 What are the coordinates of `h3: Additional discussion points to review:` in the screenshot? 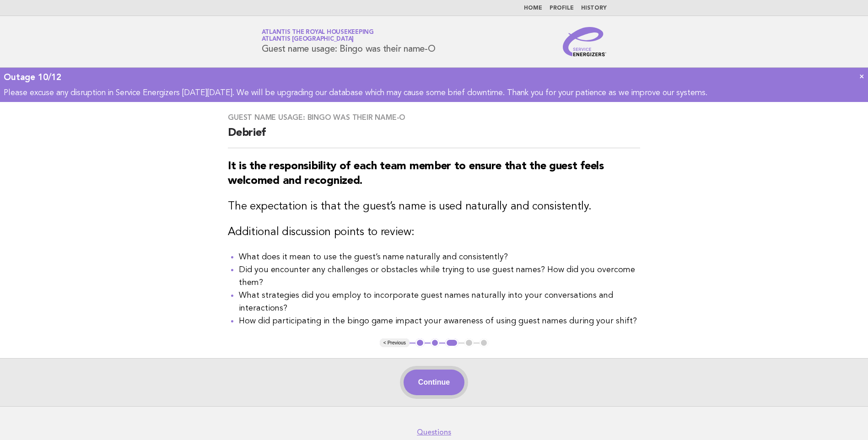 It's located at (434, 232).